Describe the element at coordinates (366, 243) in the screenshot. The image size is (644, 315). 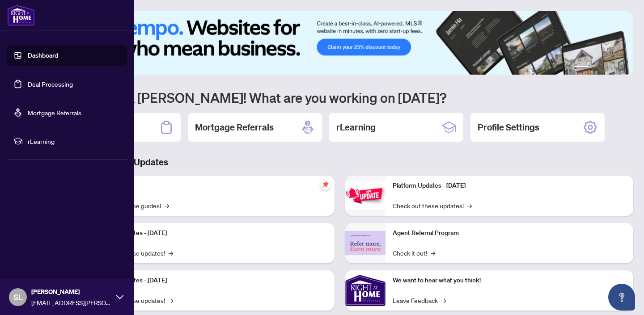
I see `img: Agent Referral Program` at that location.